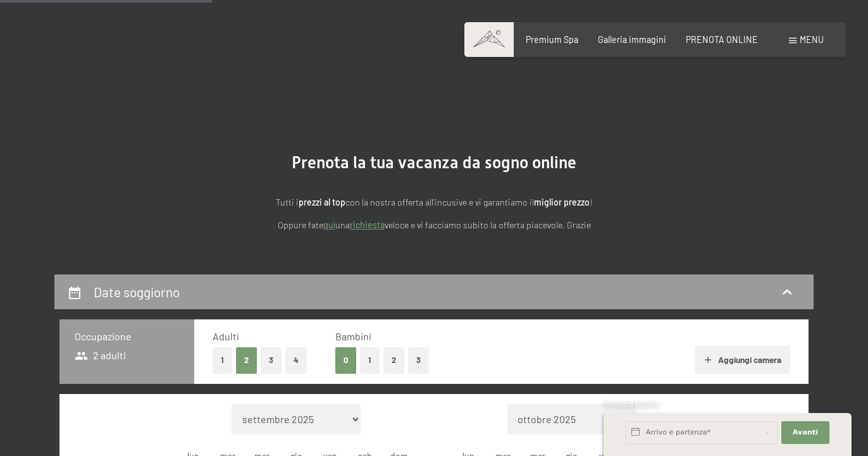 This screenshot has width=868, height=456. Describe the element at coordinates (346, 360) in the screenshot. I see `button: 0` at that location.